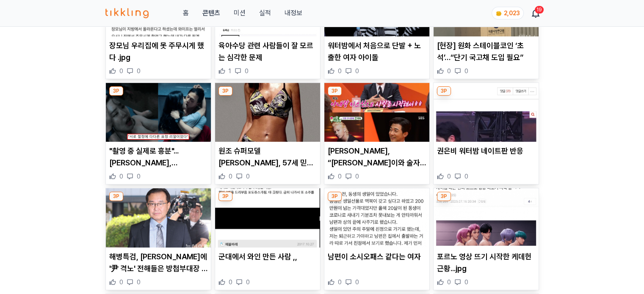 Image resolution: width=644 pixels, height=294 pixels. I want to click on a: 19, so click(535, 13).